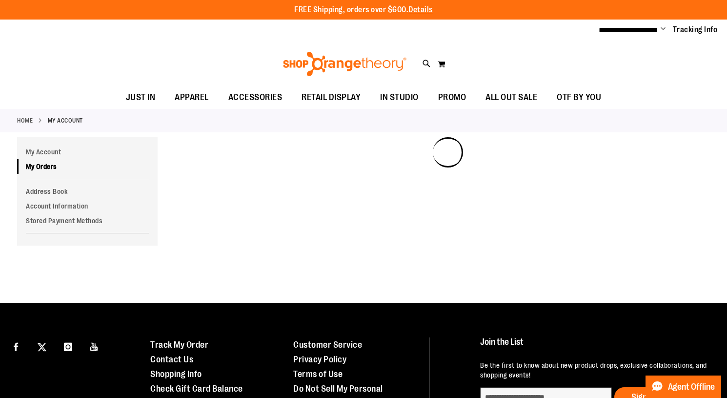 Image resolution: width=727 pixels, height=398 pixels. What do you see at coordinates (179, 345) in the screenshot?
I see `a: Track My Order` at bounding box center [179, 345].